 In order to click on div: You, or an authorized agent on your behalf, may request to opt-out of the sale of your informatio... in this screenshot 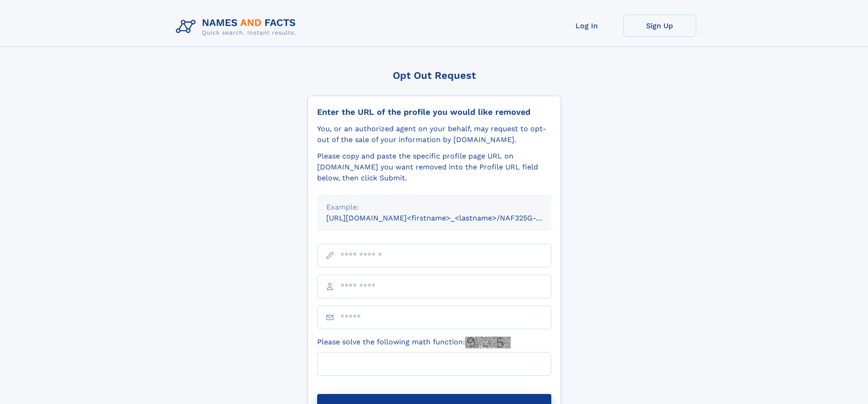, I will do `click(434, 134)`.